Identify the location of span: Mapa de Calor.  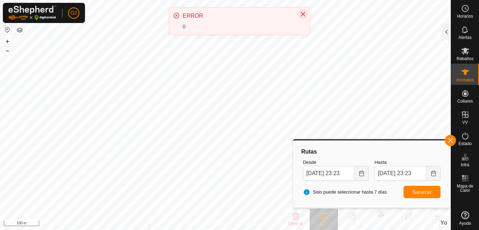
(465, 188).